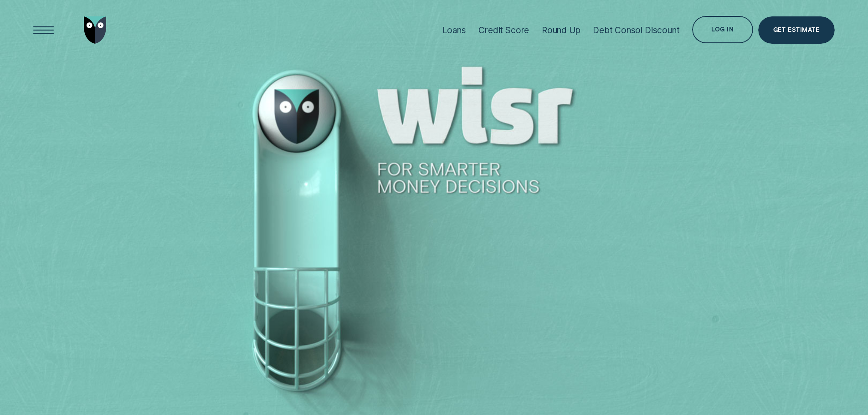  What do you see at coordinates (636, 30) in the screenshot?
I see `div: Debt Consol Discount` at bounding box center [636, 30].